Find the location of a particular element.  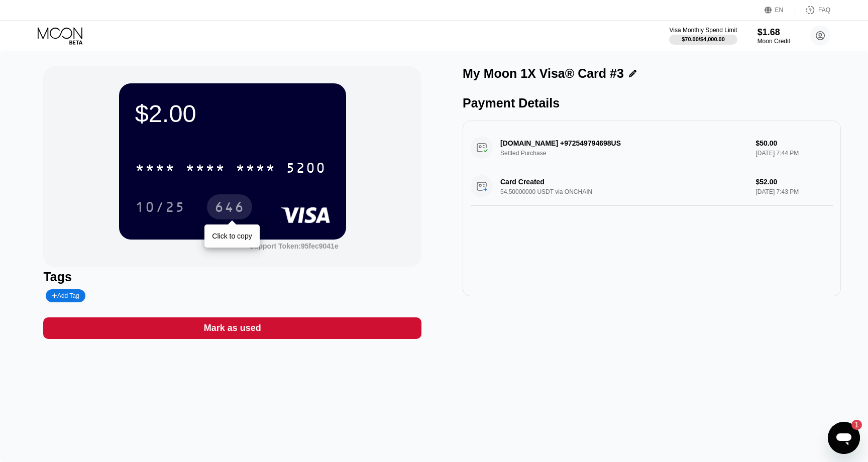

div: My Moon 1X Visa® Card #3 is located at coordinates (543, 74).